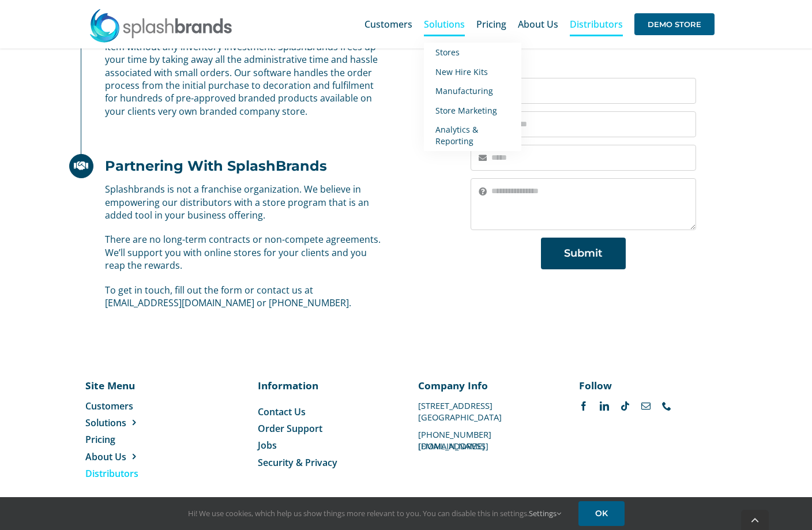 The image size is (812, 530). What do you see at coordinates (647, 385) in the screenshot?
I see `p: Follow` at bounding box center [647, 385].